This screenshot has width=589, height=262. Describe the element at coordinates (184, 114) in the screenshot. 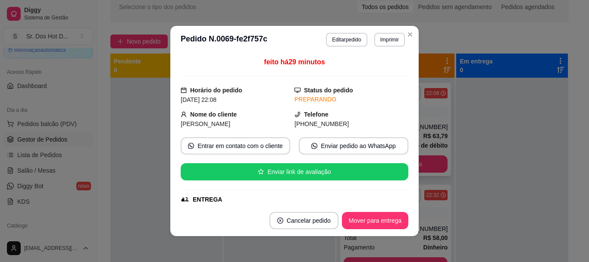

I see `span: user` at that location.